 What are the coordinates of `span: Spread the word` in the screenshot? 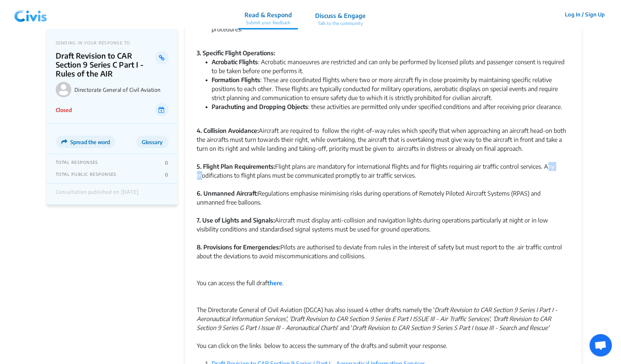 It's located at (90, 142).